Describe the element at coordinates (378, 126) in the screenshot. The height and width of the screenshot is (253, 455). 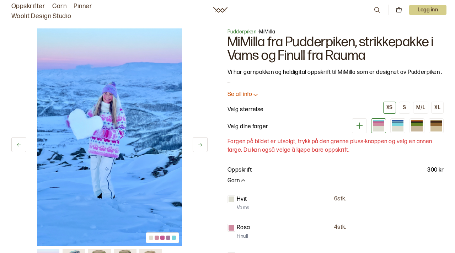
I see `div: Rosa (utsolgt)` at that location.